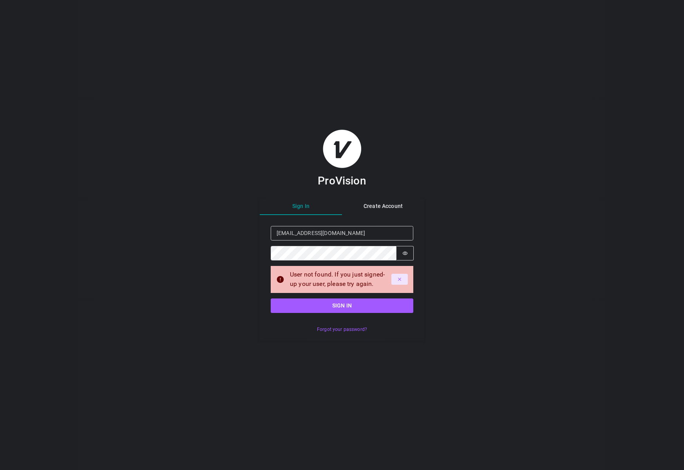  What do you see at coordinates (342, 181) in the screenshot?
I see `h3: ProVision` at bounding box center [342, 181].